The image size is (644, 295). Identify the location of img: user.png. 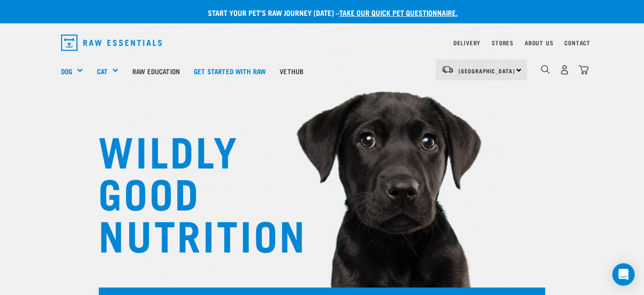
(564, 69).